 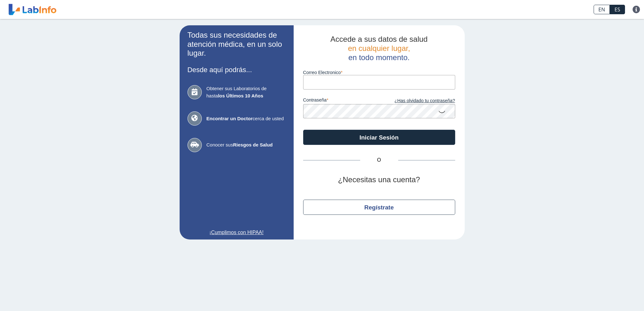 What do you see at coordinates (379, 180) in the screenshot?
I see `h2: ¿Necesitas una cuenta?` at bounding box center [379, 180].